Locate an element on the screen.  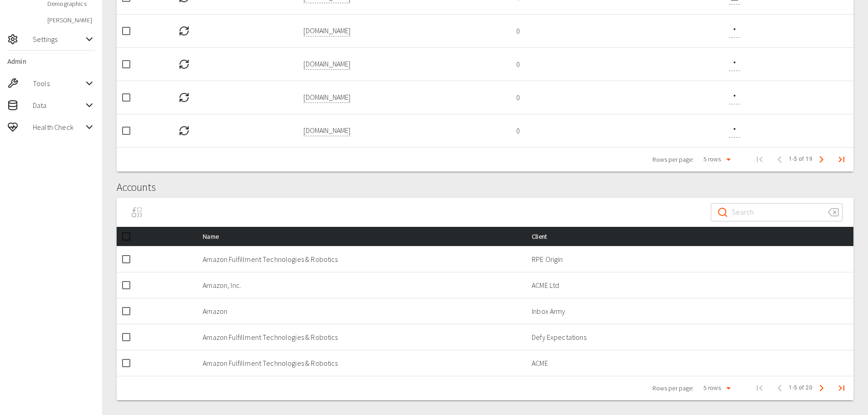
span: 1-5 of 19 is located at coordinates (801, 159).